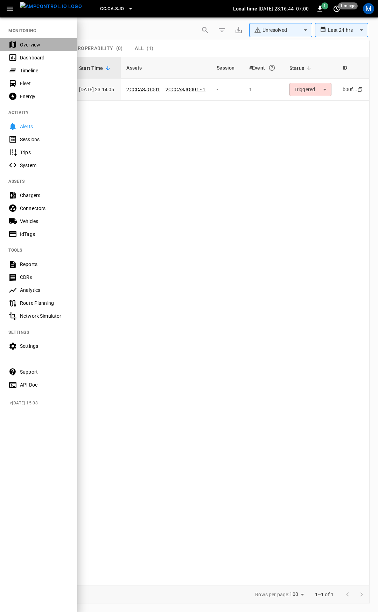  I want to click on div: profile-icon, so click(368, 9).